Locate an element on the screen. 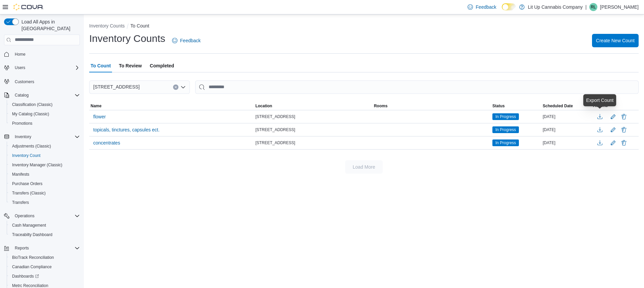 The width and height of the screenshot is (644, 288). span: To Review is located at coordinates (130, 65).